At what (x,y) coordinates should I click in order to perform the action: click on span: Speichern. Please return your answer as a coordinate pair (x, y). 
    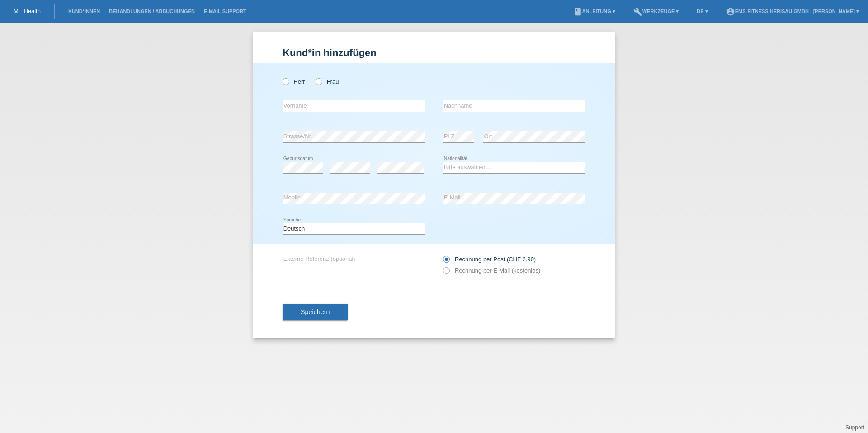
    Looking at the image, I should click on (316, 312).